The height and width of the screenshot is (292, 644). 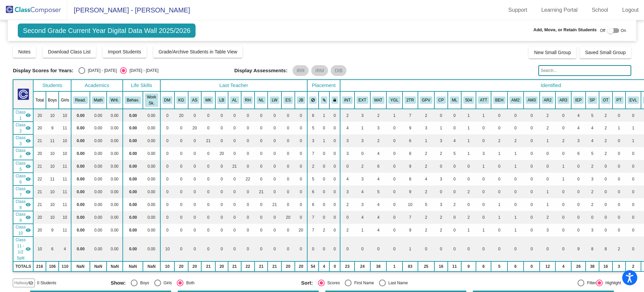 I want to click on span: Class 3, so click(x=21, y=140).